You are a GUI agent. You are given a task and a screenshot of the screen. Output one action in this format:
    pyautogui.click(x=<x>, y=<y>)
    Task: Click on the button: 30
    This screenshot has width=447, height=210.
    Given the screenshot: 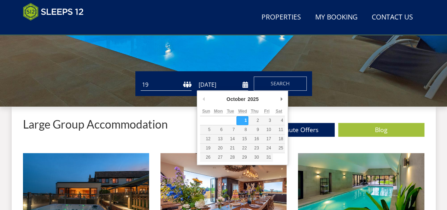 What is the action you would take?
    pyautogui.click(x=254, y=157)
    